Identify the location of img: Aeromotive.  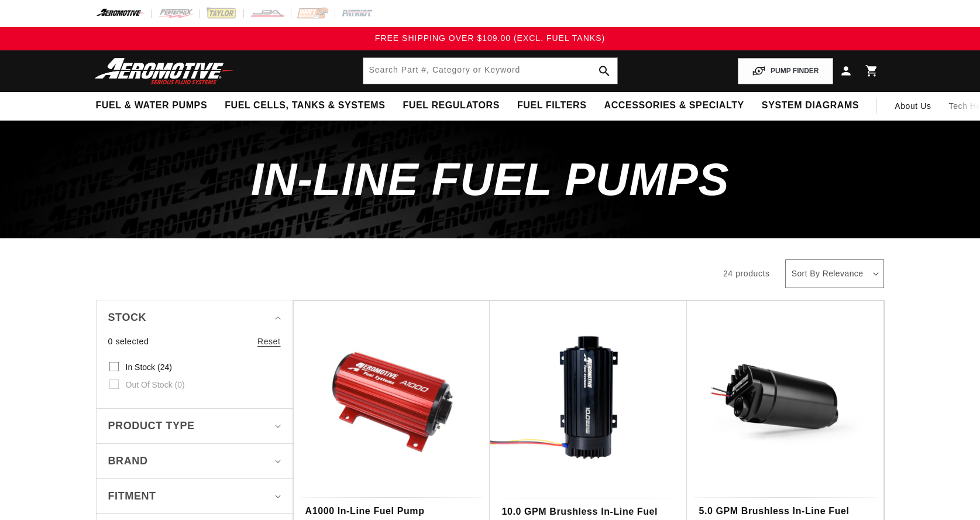
(165, 70).